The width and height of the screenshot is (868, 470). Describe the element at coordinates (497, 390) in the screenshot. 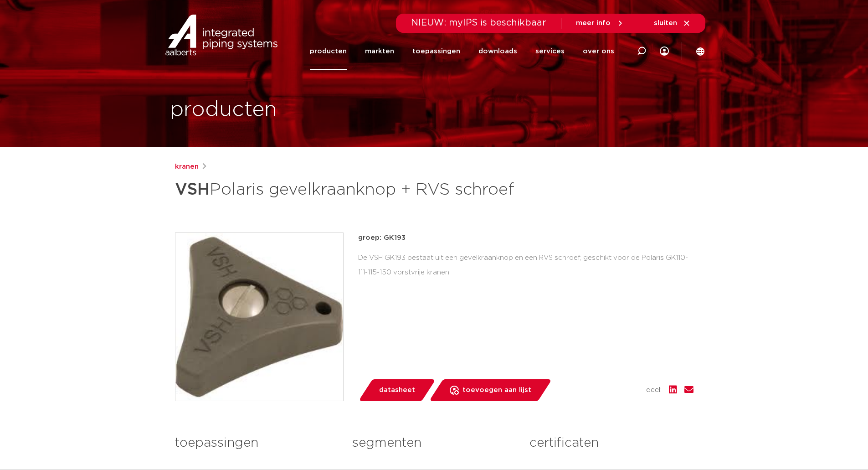

I see `span: toevoegen aan lijst` at that location.